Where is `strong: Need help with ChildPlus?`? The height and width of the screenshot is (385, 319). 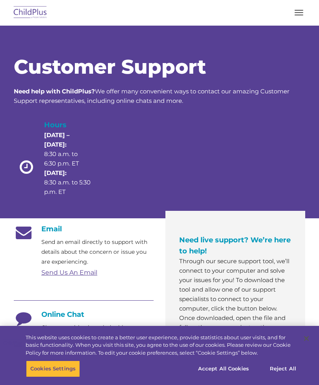 strong: Need help with ChildPlus? is located at coordinates (54, 91).